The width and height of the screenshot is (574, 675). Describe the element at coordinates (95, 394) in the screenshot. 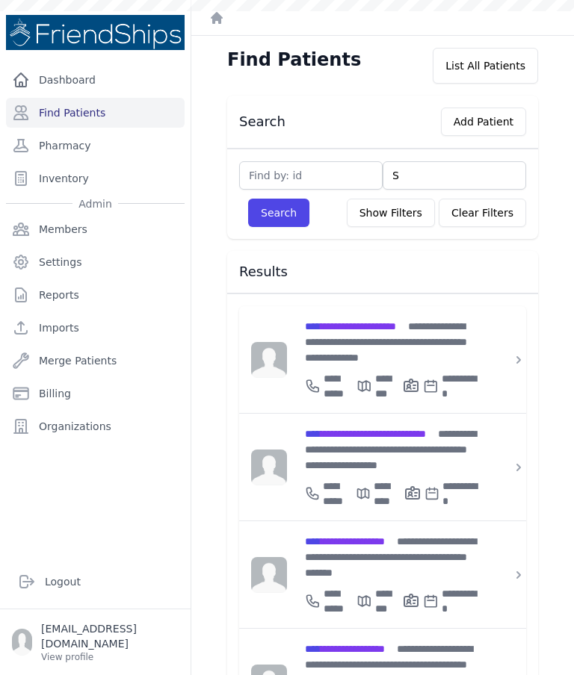

I see `a: Billing` at that location.